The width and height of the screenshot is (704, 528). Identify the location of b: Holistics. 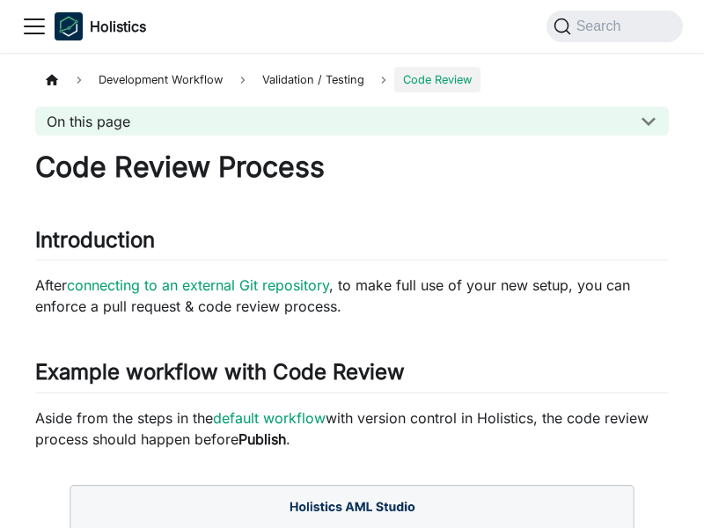
(118, 26).